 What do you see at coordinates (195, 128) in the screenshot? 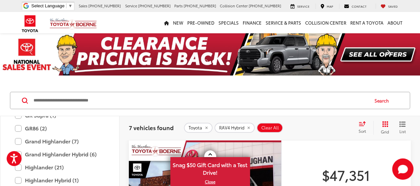
I see `span: Toyota` at bounding box center [195, 128].